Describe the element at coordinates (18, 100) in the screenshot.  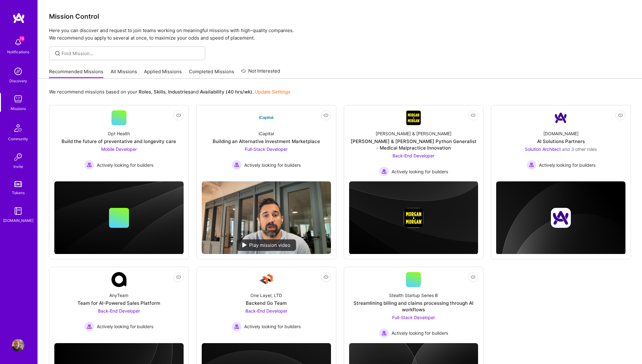
I see `img: teamwork` at that location.